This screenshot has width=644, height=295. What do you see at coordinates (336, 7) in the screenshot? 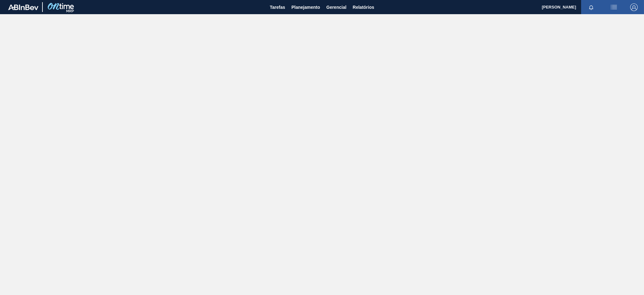
I see `span: Gerencial` at bounding box center [336, 7].